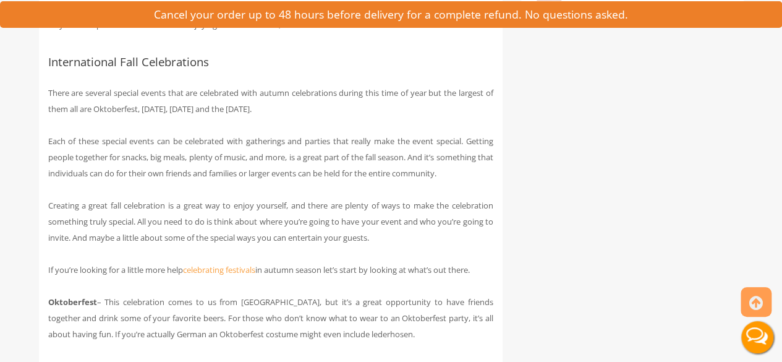 The image size is (782, 362). What do you see at coordinates (271, 157) in the screenshot?
I see `p: Each of these special events can be celebrated with gatherings and parties that really make the e...` at bounding box center [271, 157].